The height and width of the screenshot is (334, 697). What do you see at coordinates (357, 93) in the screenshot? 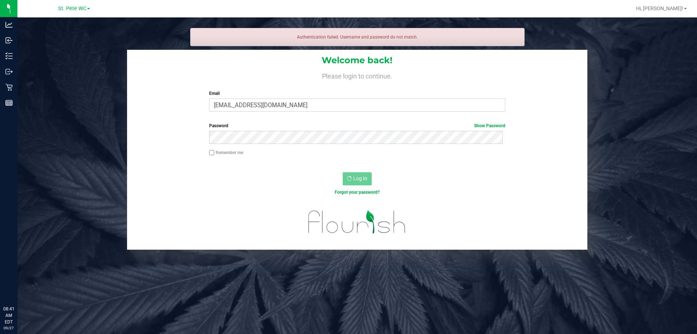
I see `label: Email` at bounding box center [357, 93].